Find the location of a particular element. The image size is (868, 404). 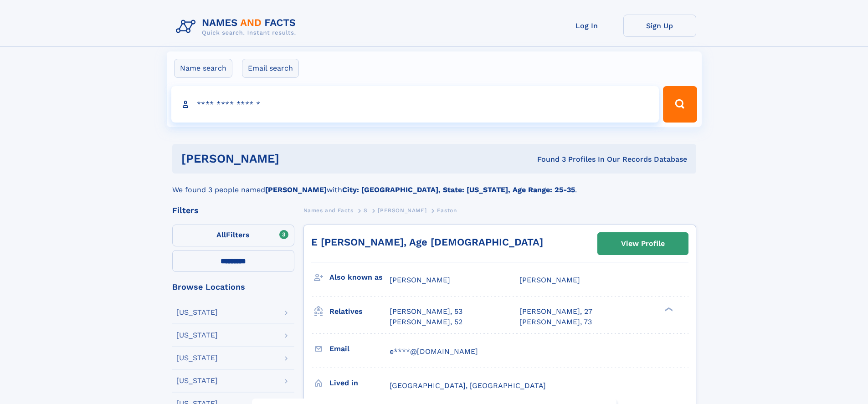

h3: Relatives is located at coordinates (360, 312).